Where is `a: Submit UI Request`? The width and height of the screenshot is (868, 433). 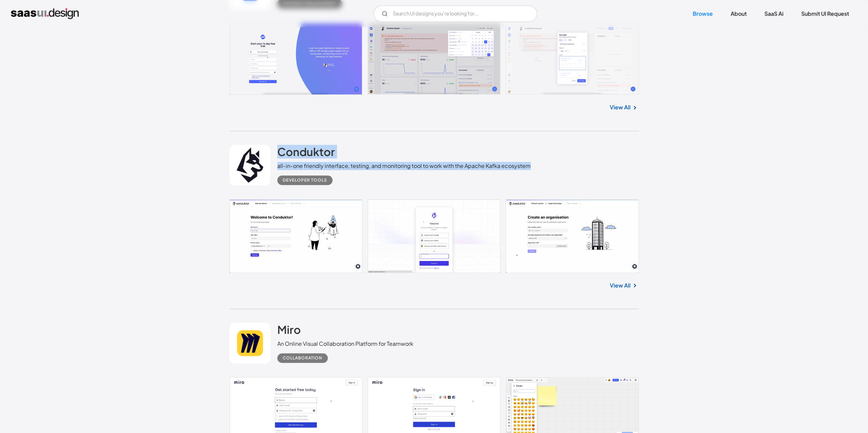
a: Submit UI Request is located at coordinates (825, 14).